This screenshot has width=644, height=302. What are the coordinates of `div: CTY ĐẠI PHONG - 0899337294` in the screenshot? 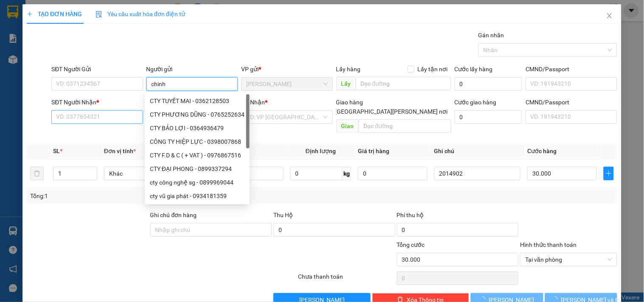 It's located at (197, 168).